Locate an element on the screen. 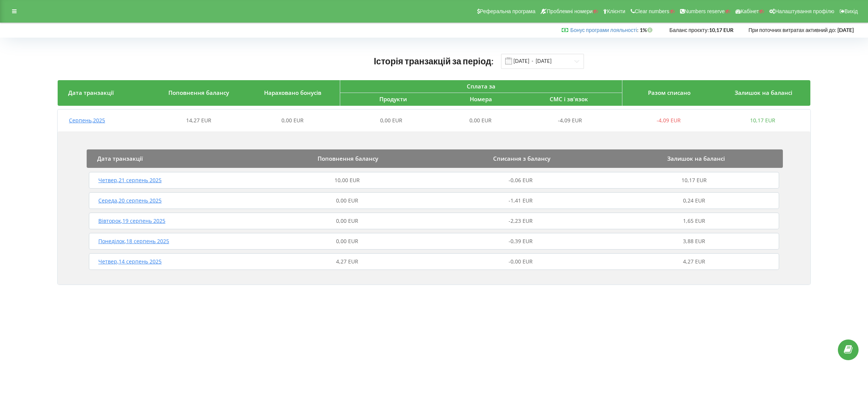  span: 3,88 EUR is located at coordinates (694, 241).